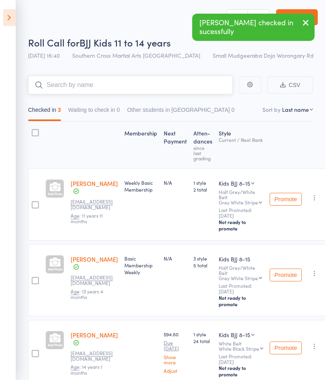 Image resolution: width=325 pixels, height=380 pixels. Describe the element at coordinates (202, 153) in the screenshot. I see `div: since last grading` at that location.